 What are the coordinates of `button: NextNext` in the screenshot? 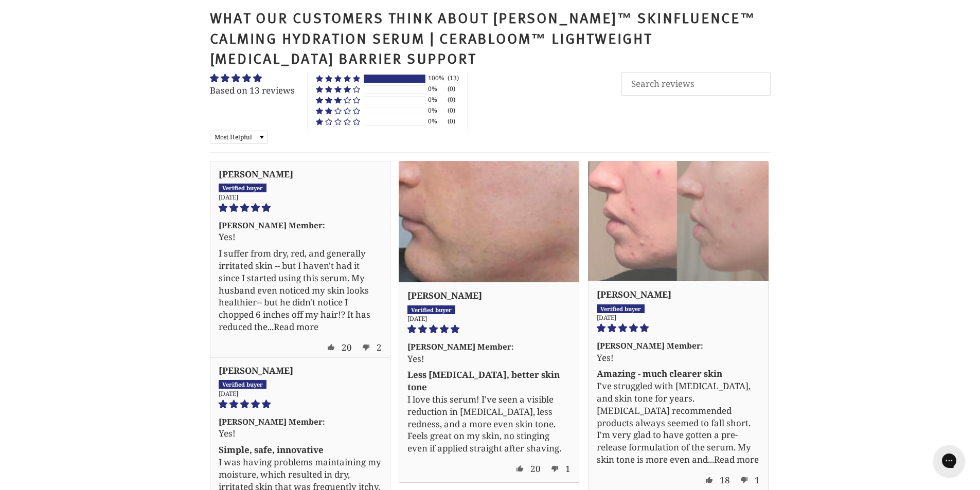 It's located at (165, 169).